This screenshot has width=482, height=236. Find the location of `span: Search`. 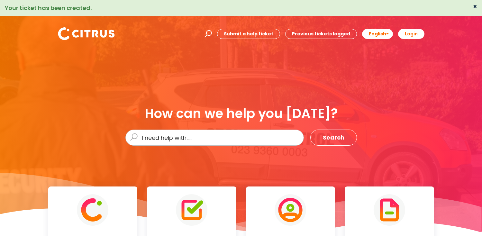

span: Search is located at coordinates (334, 138).